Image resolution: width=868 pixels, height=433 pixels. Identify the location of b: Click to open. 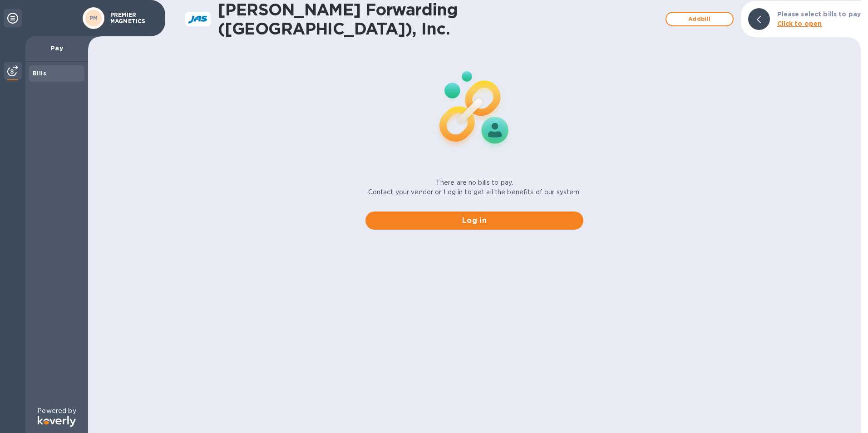
(799, 24).